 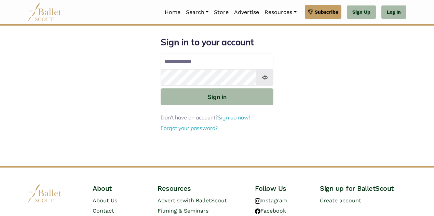 I want to click on a: Home, so click(x=173, y=12).